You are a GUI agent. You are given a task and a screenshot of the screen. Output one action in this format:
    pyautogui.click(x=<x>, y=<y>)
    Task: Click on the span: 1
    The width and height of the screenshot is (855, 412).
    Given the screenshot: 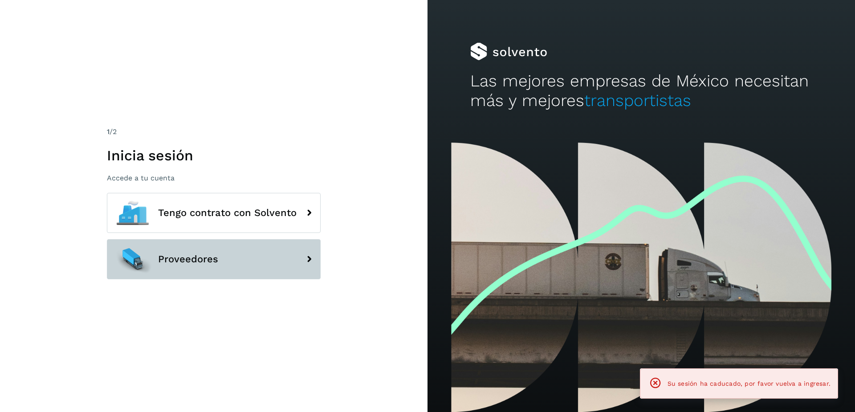 What is the action you would take?
    pyautogui.click(x=108, y=131)
    